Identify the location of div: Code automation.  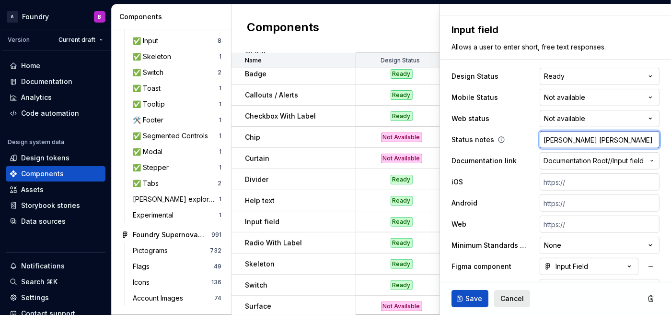
(50, 113).